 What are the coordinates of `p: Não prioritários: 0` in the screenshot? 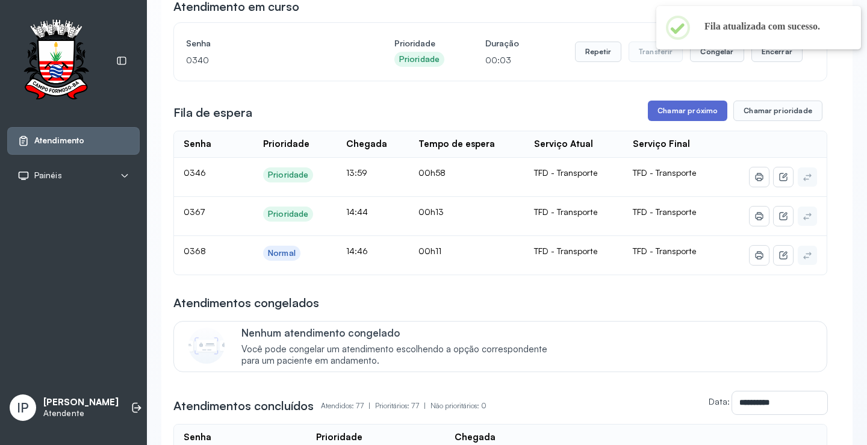 It's located at (458, 406).